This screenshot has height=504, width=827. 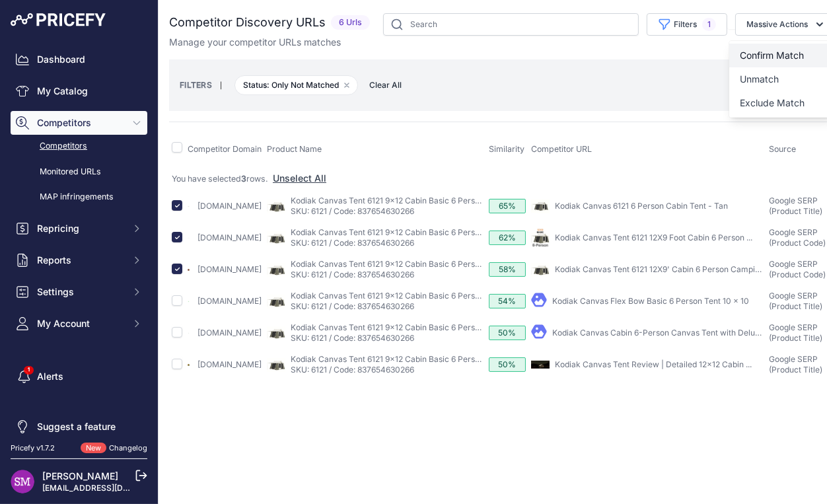 I want to click on span: Unmatch, so click(x=760, y=79).